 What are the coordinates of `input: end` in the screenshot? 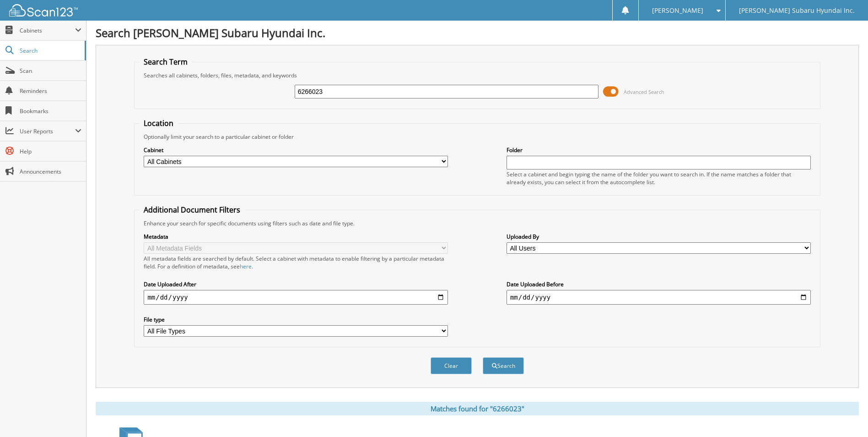 It's located at (658, 297).